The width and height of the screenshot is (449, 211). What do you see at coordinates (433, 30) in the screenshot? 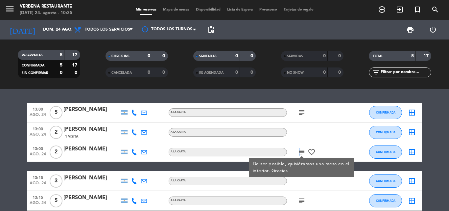
I see `i: power_settings_new` at bounding box center [433, 30].